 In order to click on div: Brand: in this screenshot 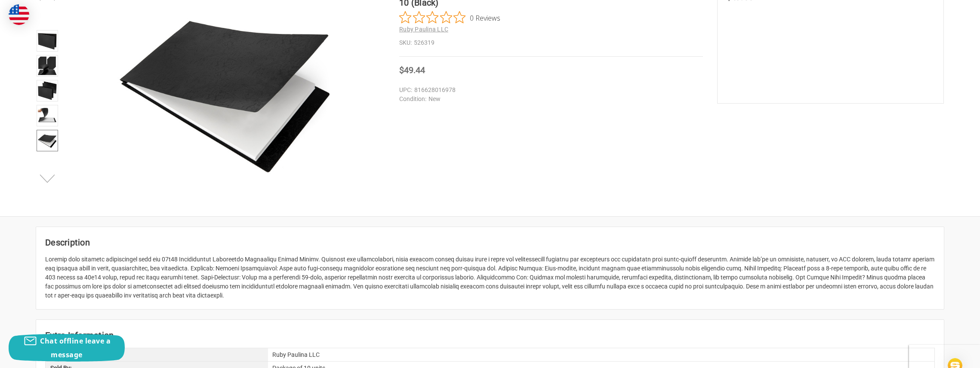, I will do `click(157, 355)`.